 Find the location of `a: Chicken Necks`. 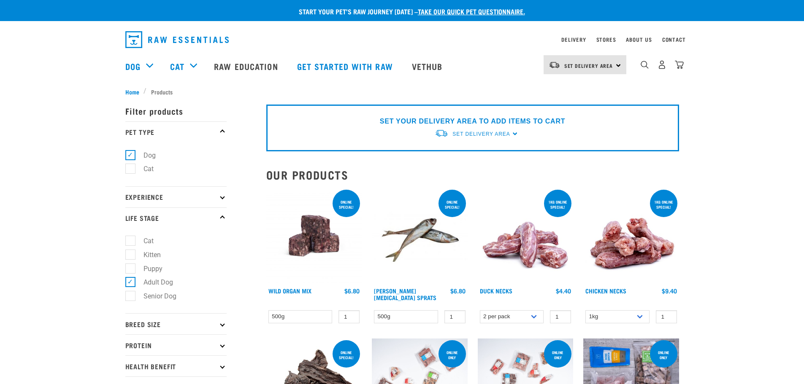

a: Chicken Necks is located at coordinates (605, 291).